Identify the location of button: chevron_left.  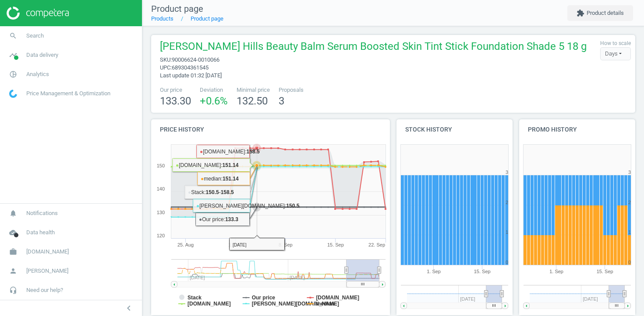
(129, 308).